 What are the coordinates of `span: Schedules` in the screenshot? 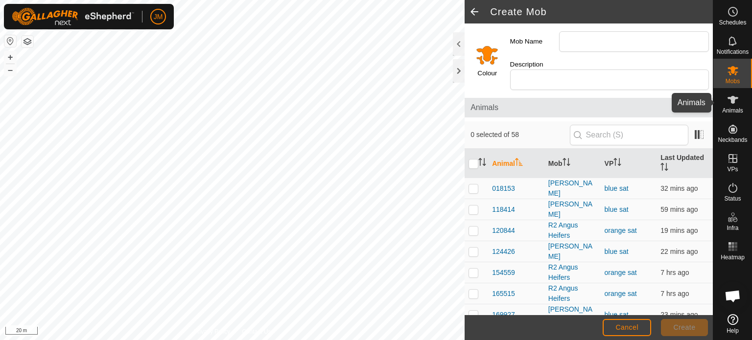 It's located at (732, 23).